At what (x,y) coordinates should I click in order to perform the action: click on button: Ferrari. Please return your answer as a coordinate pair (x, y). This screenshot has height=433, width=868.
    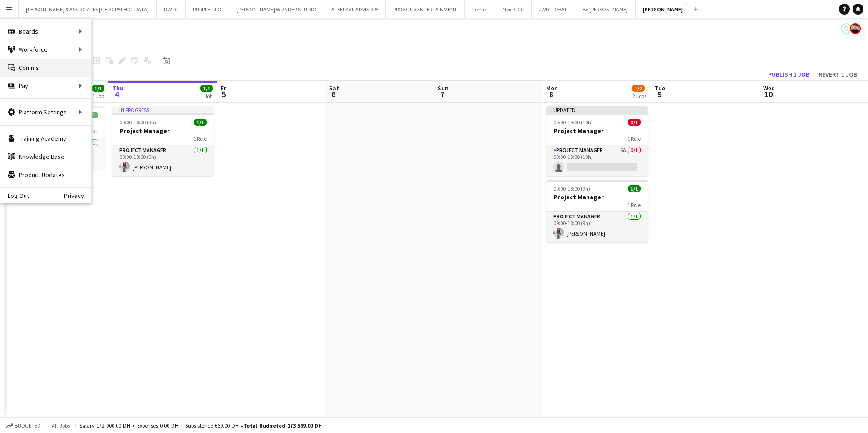
    Looking at the image, I should click on (480, 9).